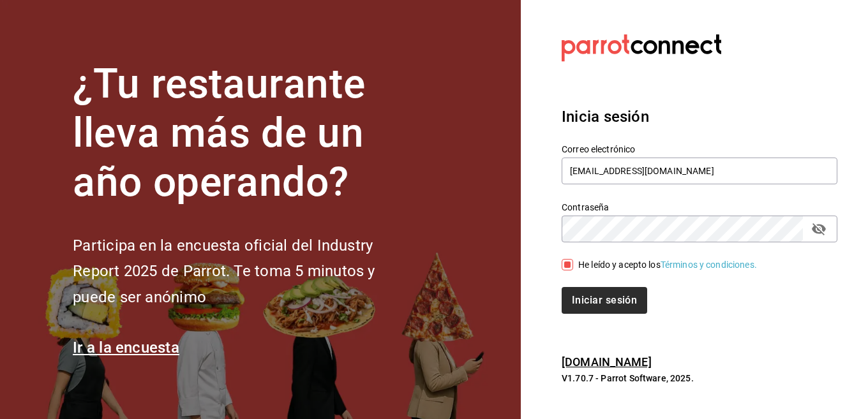 This screenshot has width=868, height=419. What do you see at coordinates (245, 133) in the screenshot?
I see `h1: ¿Tu restaurante lleva más de un año operando?` at bounding box center [245, 133].